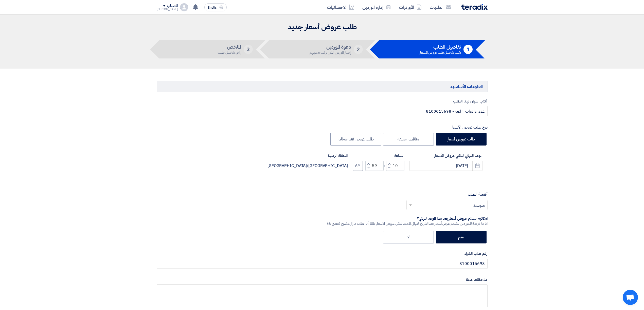 This screenshot has height=310, width=644. Describe the element at coordinates (358, 49) in the screenshot. I see `div: 2` at that location.